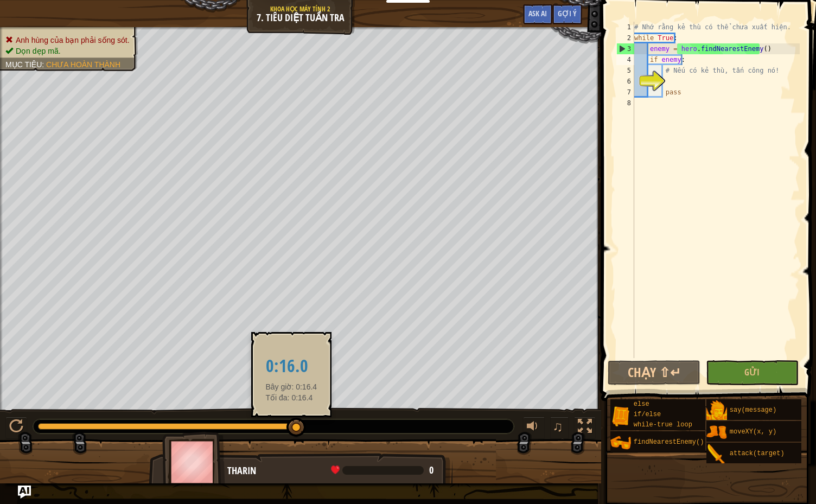 The height and width of the screenshot is (504, 816). What do you see at coordinates (194, 461) in the screenshot?
I see `img: thang_avatar_frame.png` at bounding box center [194, 461].